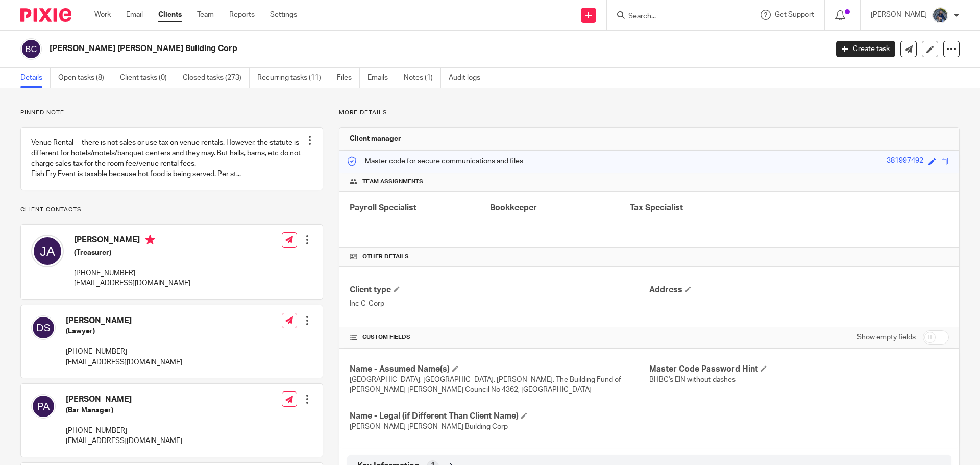 The image size is (980, 465). What do you see at coordinates (293, 78) in the screenshot?
I see `a: Recurring tasks (11)` at bounding box center [293, 78].